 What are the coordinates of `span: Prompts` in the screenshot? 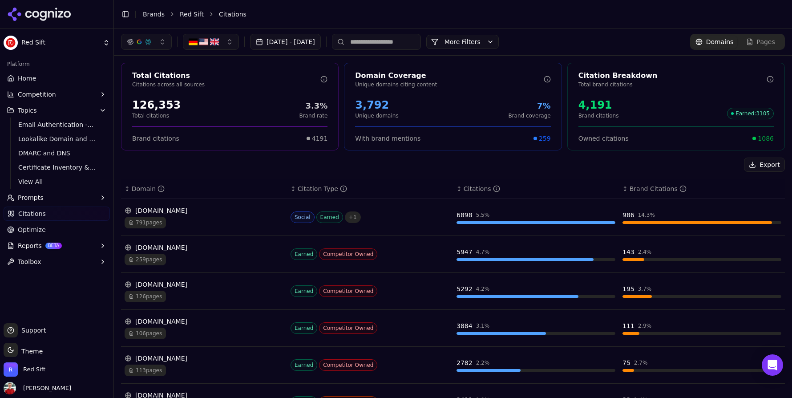 It's located at (31, 197).